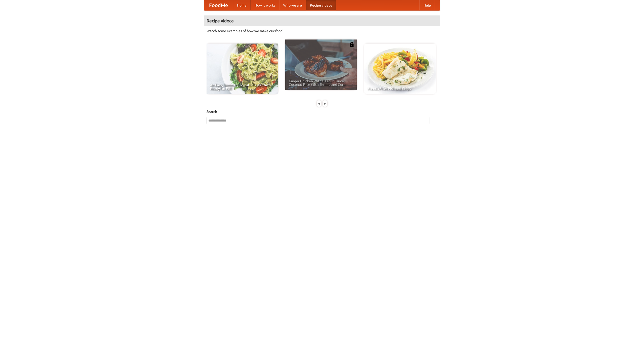 This screenshot has height=356, width=644. Describe the element at coordinates (400, 68) in the screenshot. I see `a: French Fries Fish and Chips` at that location.